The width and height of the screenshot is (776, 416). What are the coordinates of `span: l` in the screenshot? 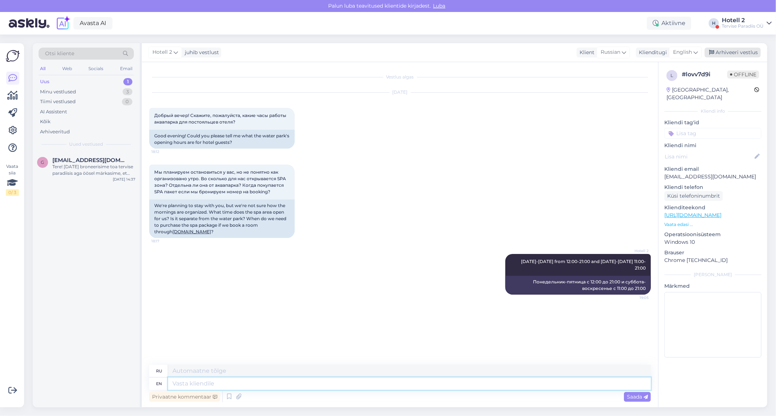 It's located at (672, 75).